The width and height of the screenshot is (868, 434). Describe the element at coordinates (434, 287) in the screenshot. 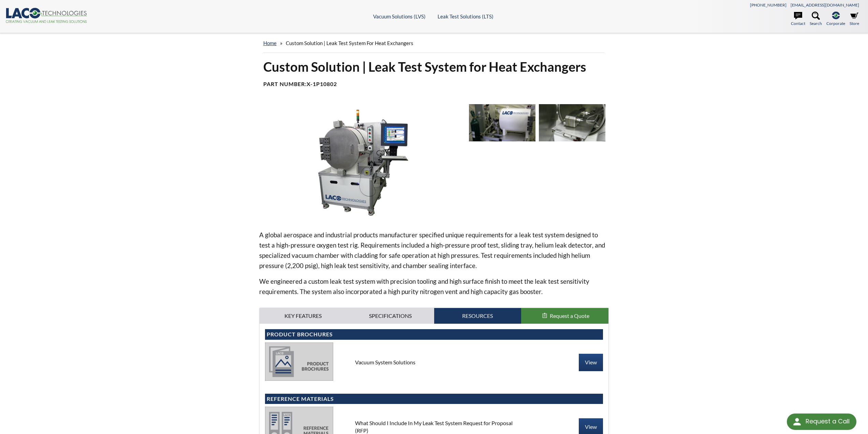

I see `p: We engineered a custom leak test system with precision tooling and high surface finish to meet th...` at that location.